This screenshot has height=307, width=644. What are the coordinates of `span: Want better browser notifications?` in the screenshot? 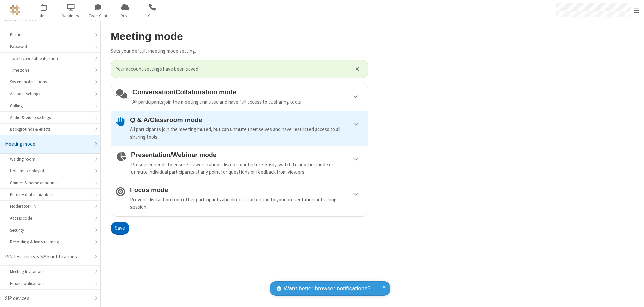 It's located at (327, 288).